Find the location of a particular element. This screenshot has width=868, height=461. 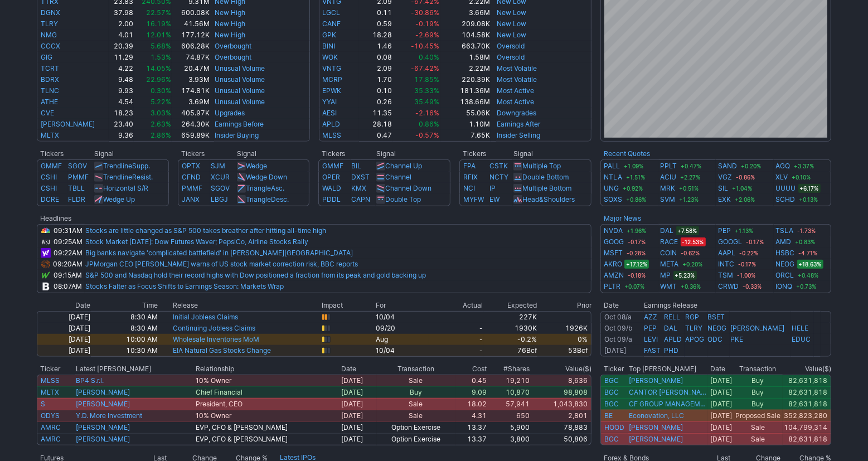

a: LGCL is located at coordinates (332, 12).